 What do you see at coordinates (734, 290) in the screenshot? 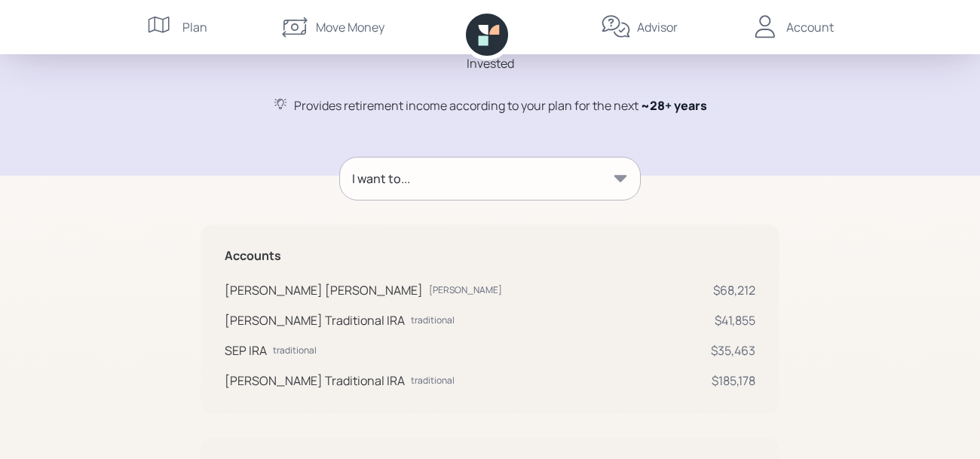
I see `div: $68,212` at bounding box center [734, 290].